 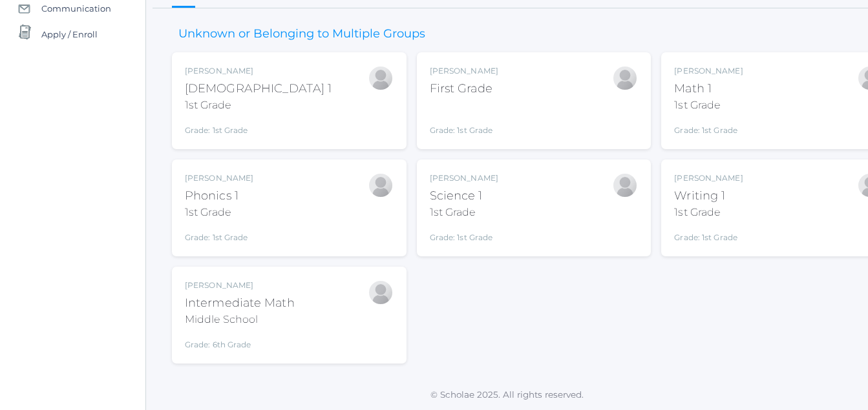 What do you see at coordinates (708, 88) in the screenshot?
I see `div: Math 1` at bounding box center [708, 88].